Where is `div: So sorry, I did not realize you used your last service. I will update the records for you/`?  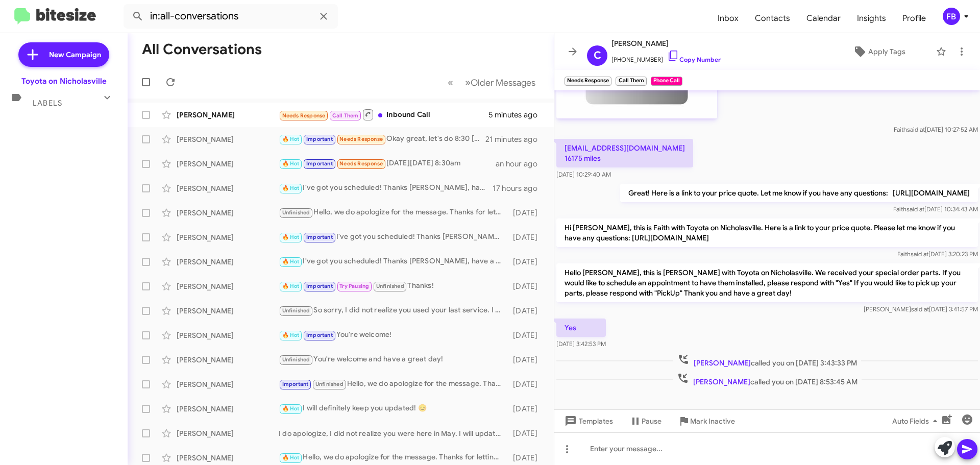 div: So sorry, I did not realize you used your last service. I will update the records for you/ is located at coordinates (393, 310).